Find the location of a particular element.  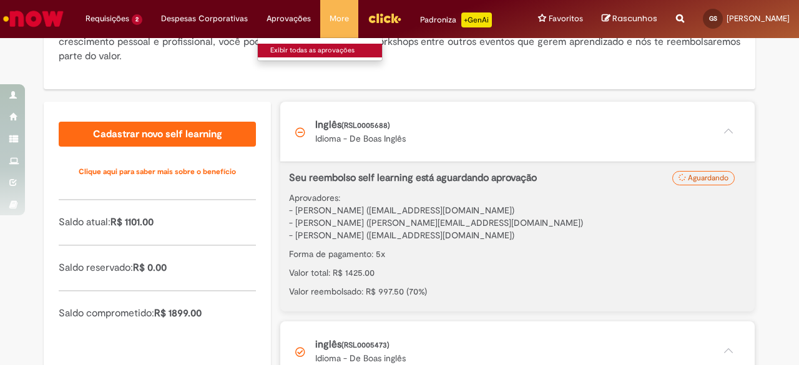

span: Requisições is located at coordinates (107, 19).